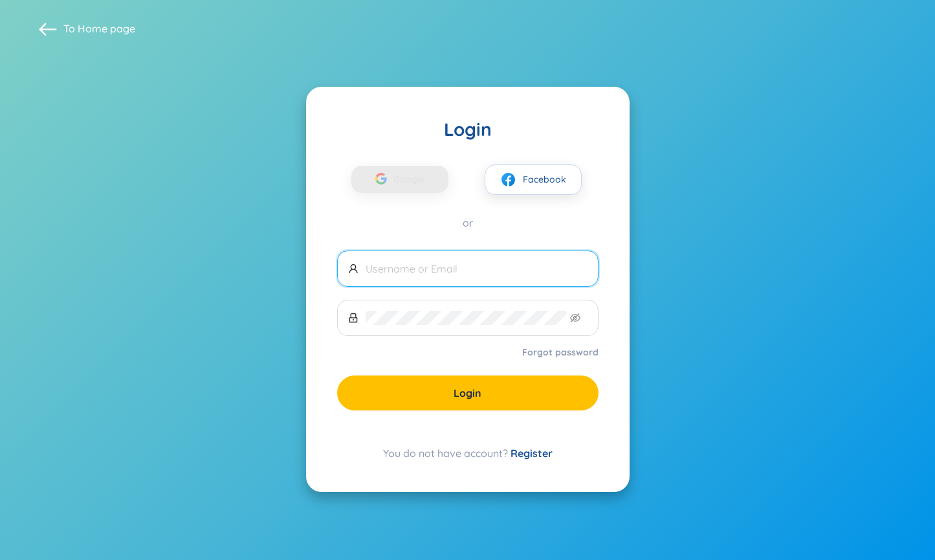 The image size is (935, 560). Describe the element at coordinates (534, 179) in the screenshot. I see `button: facebookFacebook` at that location.